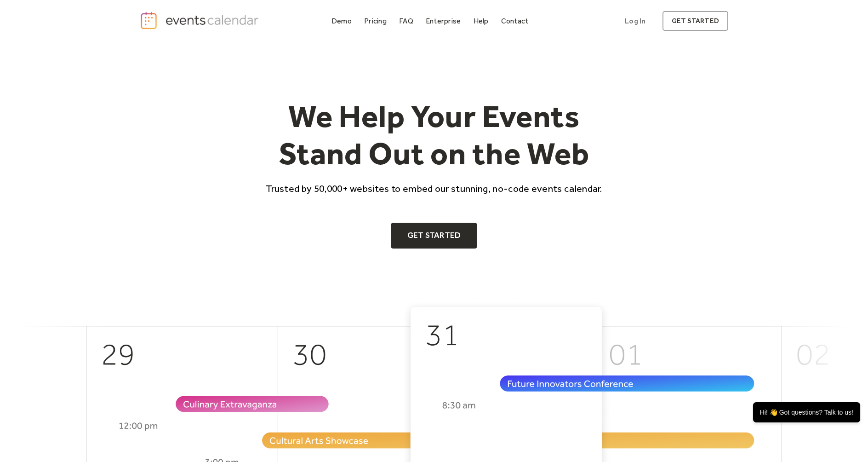 Image resolution: width=868 pixels, height=462 pixels. What do you see at coordinates (443, 21) in the screenshot?
I see `a: Enterprise` at bounding box center [443, 21].